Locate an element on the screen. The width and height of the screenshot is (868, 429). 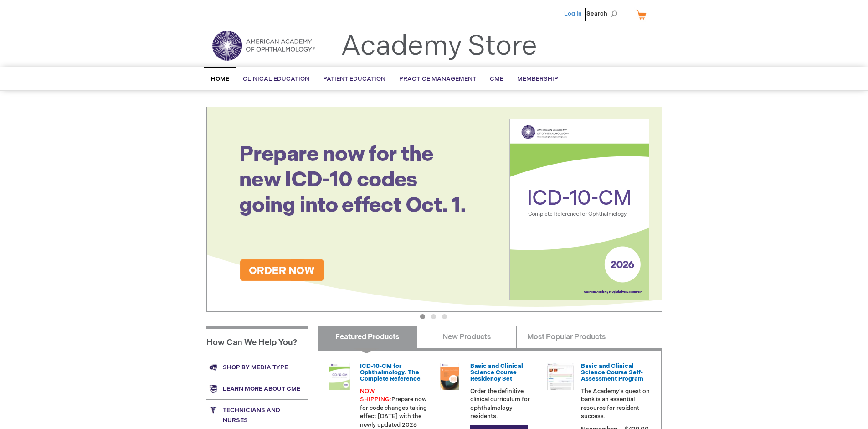
a: Basic and Clinical Science Course Self-Assessment Program is located at coordinates (612, 373).